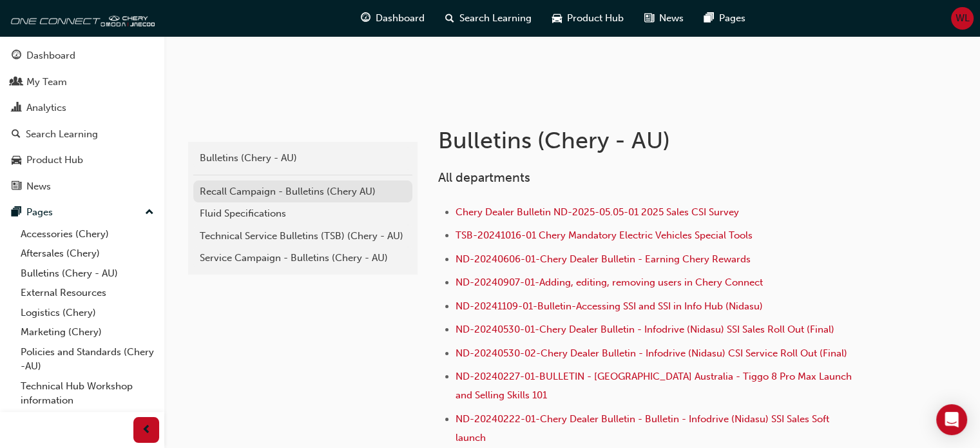 The width and height of the screenshot is (980, 448). I want to click on span: chart-icon, so click(16, 108).